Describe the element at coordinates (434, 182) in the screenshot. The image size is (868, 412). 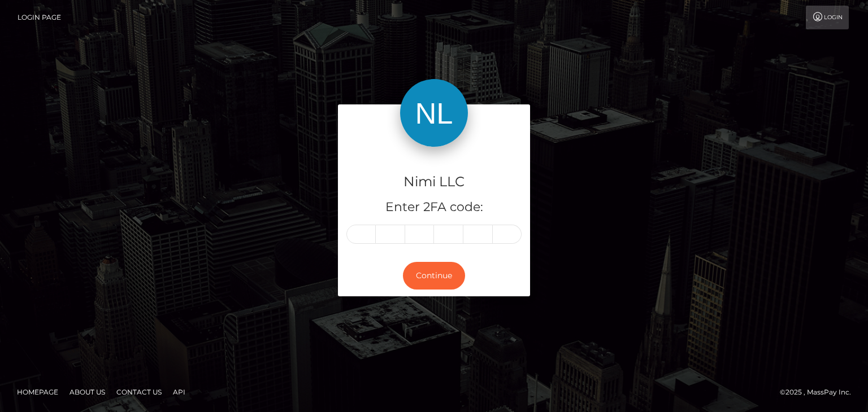
I see `h4: Nimi LLC` at that location.